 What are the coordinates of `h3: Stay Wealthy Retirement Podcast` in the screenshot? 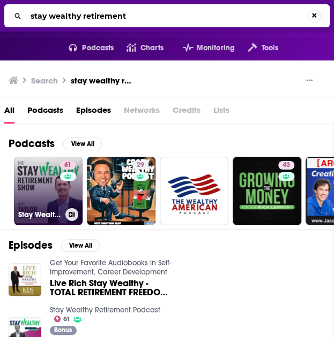 It's located at (40, 215).